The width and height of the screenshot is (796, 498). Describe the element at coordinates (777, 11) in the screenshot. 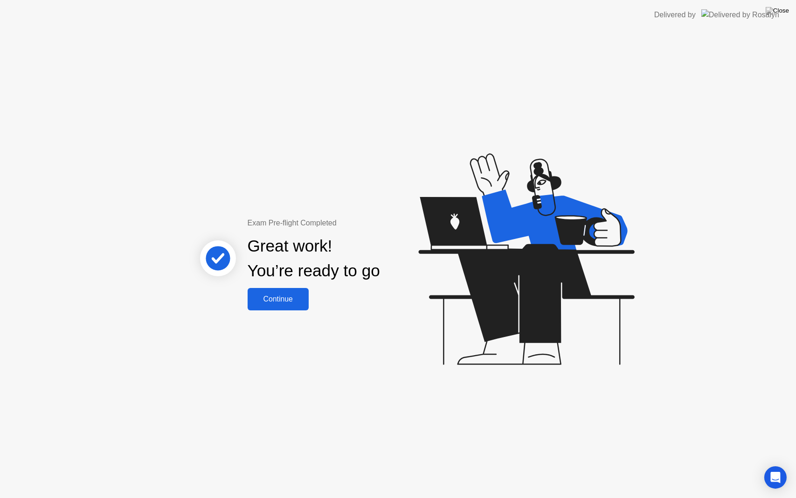

I see `img: Close` at that location.